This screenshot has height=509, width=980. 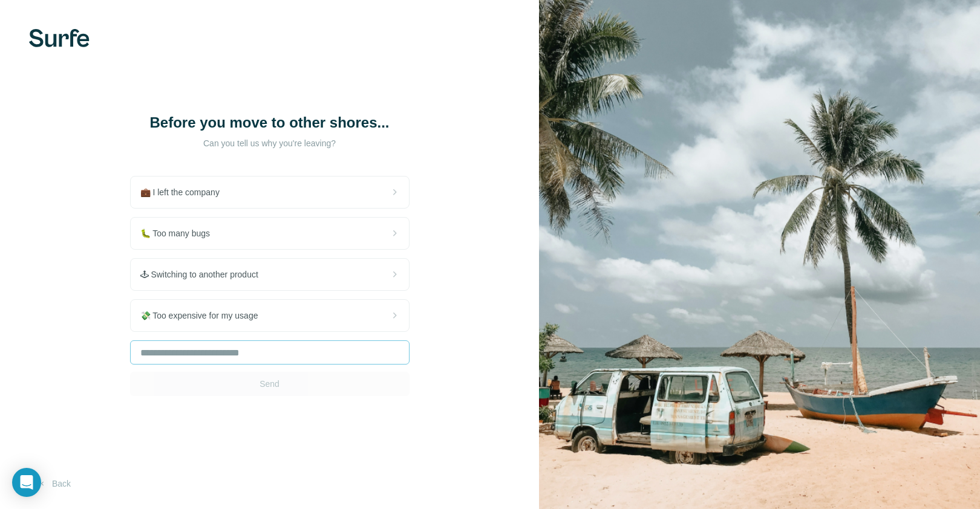 What do you see at coordinates (270, 123) in the screenshot?
I see `h1: Before you move to other shores...` at bounding box center [270, 123].